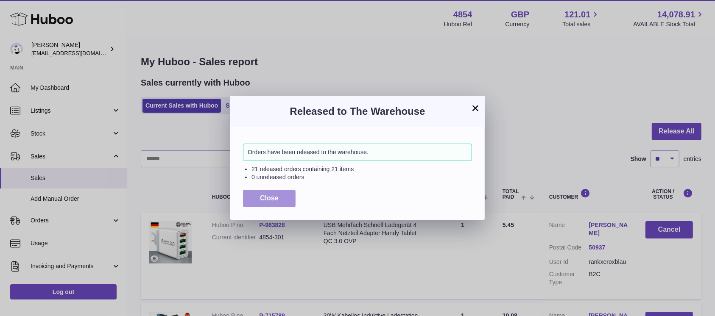  I want to click on h3: Released to The Warehouse, so click(358, 112).